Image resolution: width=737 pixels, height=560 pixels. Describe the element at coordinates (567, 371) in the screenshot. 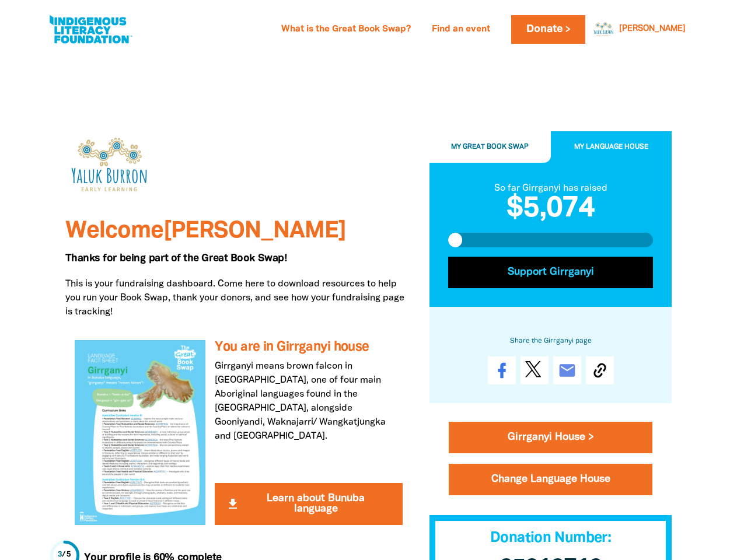

I see `a: email` at that location.